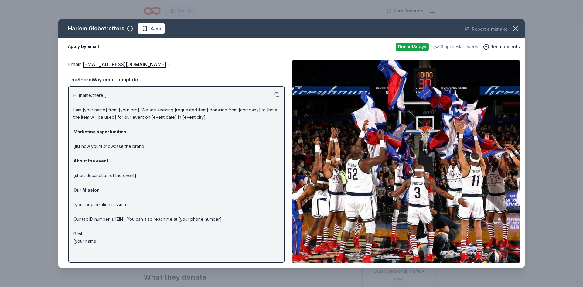 Image resolution: width=583 pixels, height=287 pixels. What do you see at coordinates (96, 29) in the screenshot?
I see `div: Harlem Globetrotters` at bounding box center [96, 29].